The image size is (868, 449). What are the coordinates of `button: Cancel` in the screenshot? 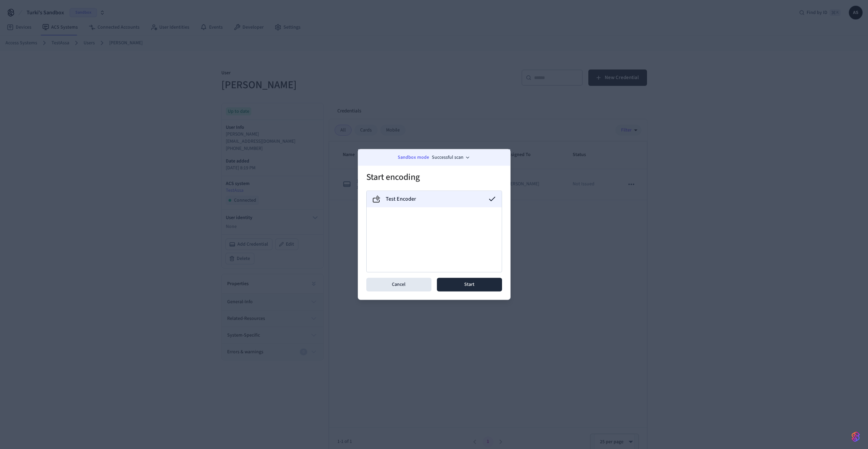 It's located at (399, 285).